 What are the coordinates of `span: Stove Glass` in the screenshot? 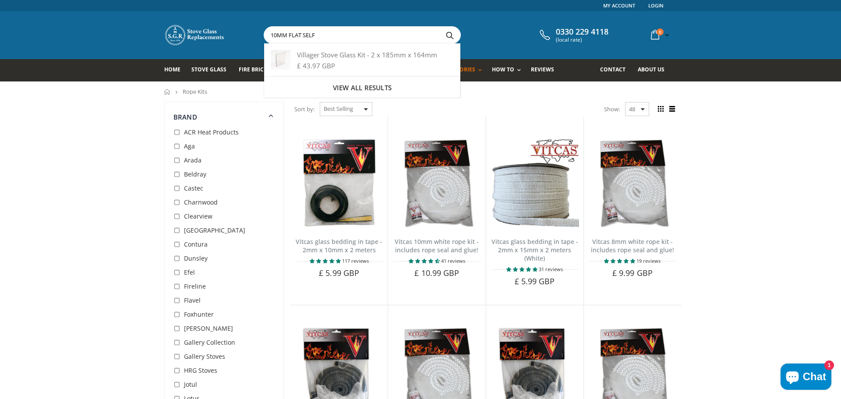 It's located at (209, 69).